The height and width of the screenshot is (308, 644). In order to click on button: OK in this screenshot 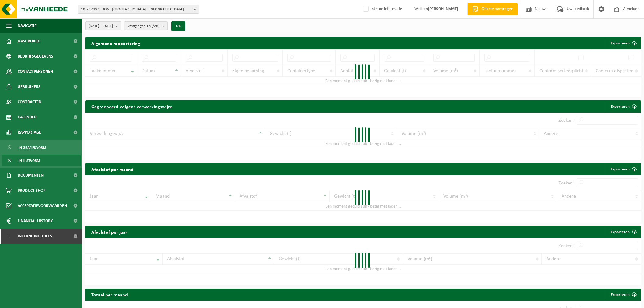, I will do `click(178, 26)`.